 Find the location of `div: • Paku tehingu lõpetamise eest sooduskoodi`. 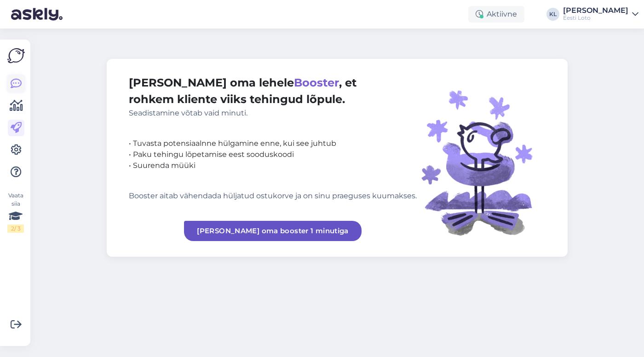

div: • Paku tehingu lõpetamise eest sooduskoodi is located at coordinates (273, 155).